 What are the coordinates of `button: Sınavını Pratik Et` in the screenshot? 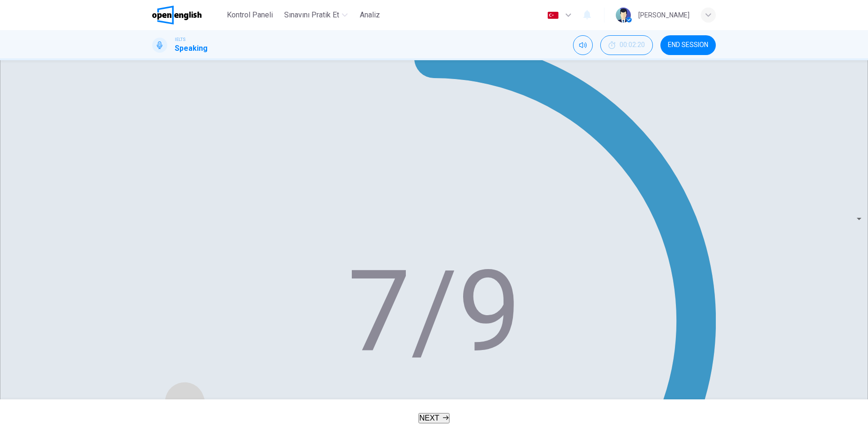 It's located at (316, 15).